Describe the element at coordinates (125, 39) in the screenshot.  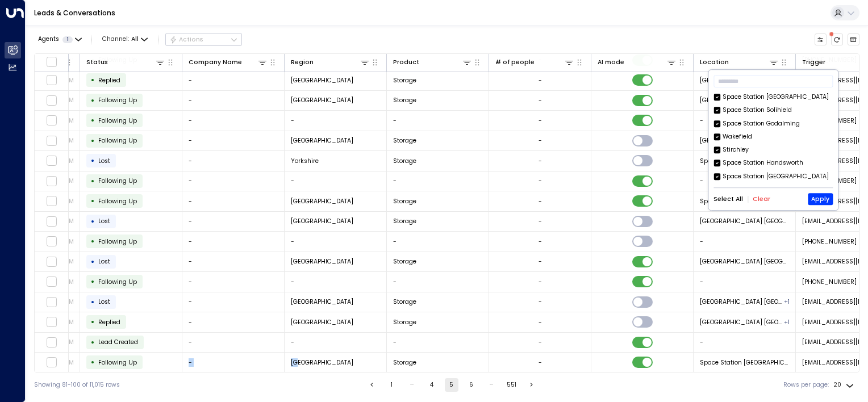
I see `button: Channel:All` at that location.